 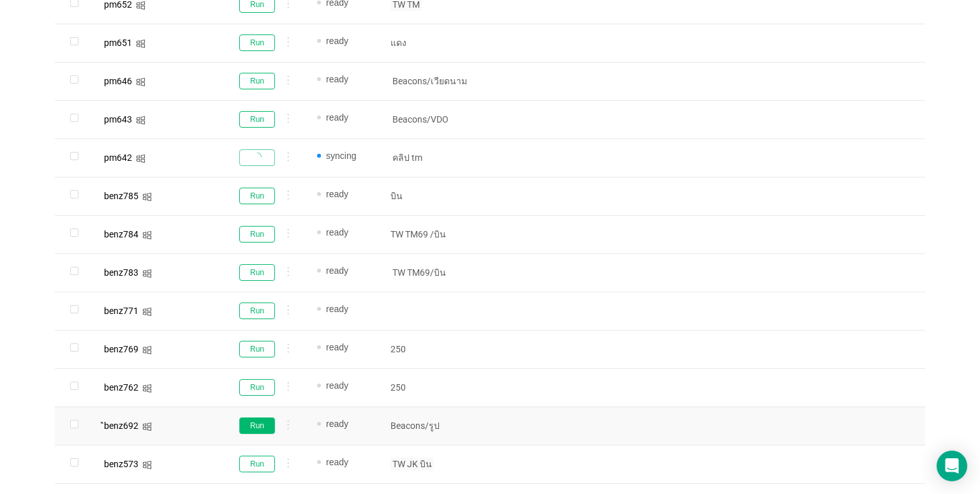 What do you see at coordinates (438, 234) in the screenshot?
I see `span: /บิน` at bounding box center [438, 234].